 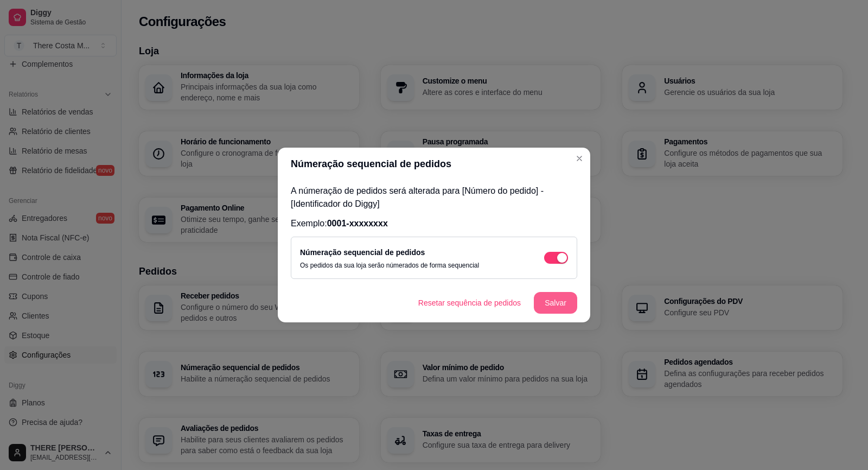 I want to click on span: 0001-xxxxxxxx, so click(x=358, y=223).